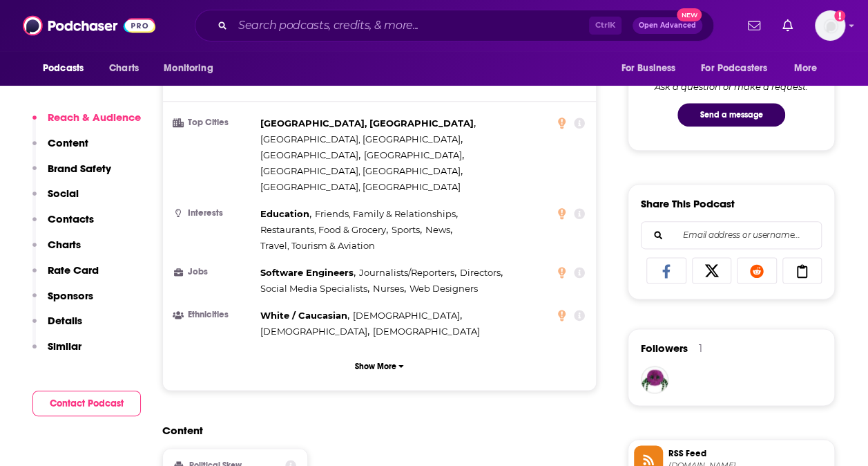  What do you see at coordinates (188, 69) in the screenshot?
I see `span: Monitoring` at bounding box center [188, 69].